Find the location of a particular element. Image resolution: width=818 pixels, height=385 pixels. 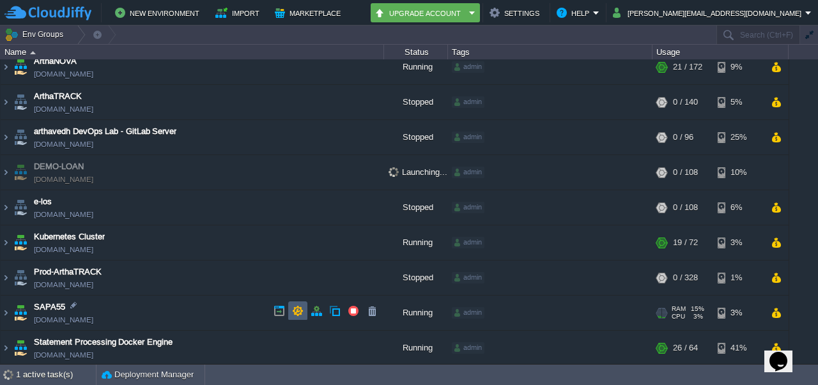

div: 0 / 140 is located at coordinates (685, 102).